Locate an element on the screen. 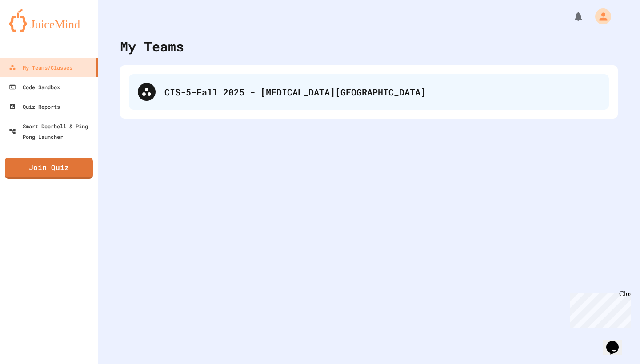  div: My Teams is located at coordinates (152, 46).